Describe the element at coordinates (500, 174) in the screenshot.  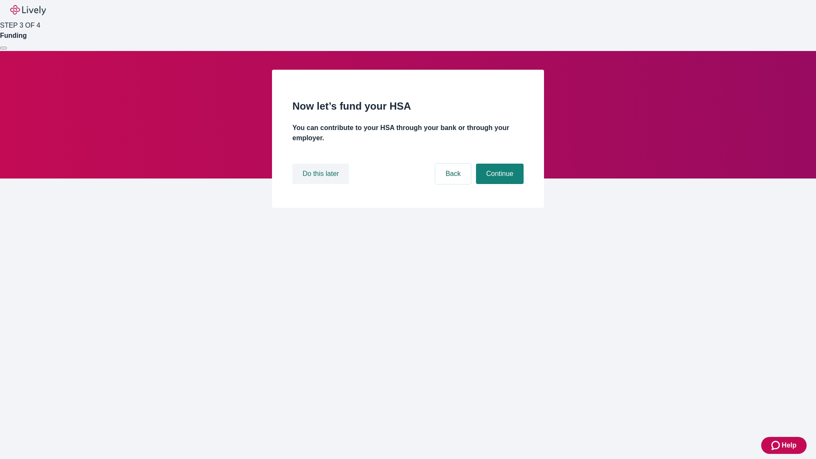
I see `button: Continue` at that location.